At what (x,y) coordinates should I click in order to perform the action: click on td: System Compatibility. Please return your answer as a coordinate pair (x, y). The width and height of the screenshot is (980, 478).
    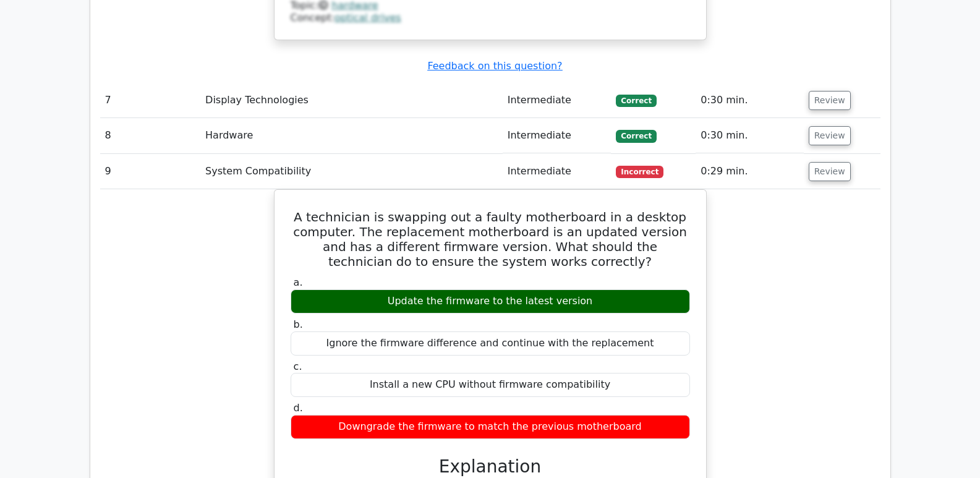
    Looking at the image, I should click on (351, 171).